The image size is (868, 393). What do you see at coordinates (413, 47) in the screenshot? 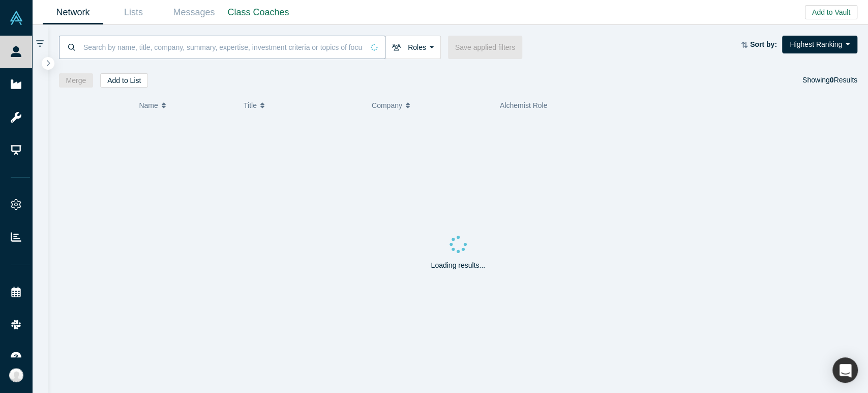
I see `button: Roles` at bounding box center [413, 47].